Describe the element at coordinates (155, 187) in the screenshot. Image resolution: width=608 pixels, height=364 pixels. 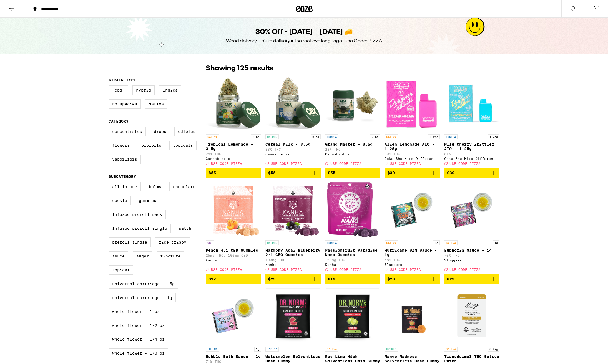
I see `label: Balms` at that location.